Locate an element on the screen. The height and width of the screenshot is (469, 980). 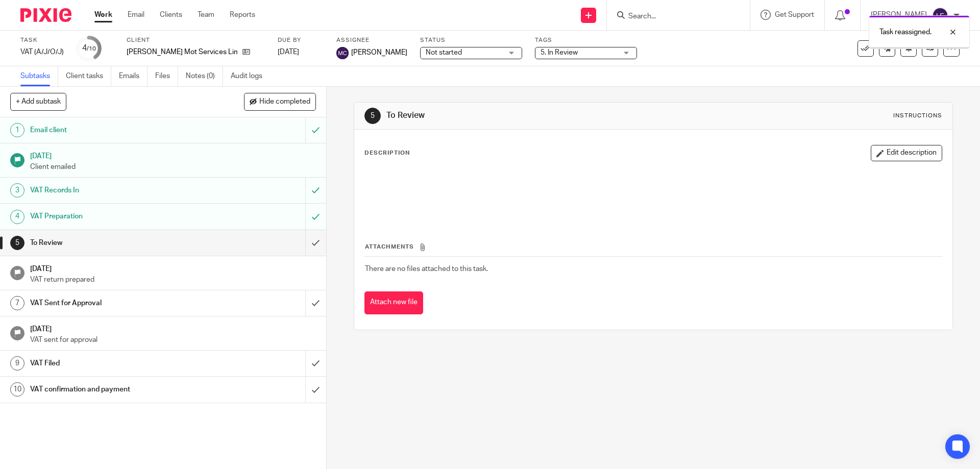
div: 9 is located at coordinates (17, 363).